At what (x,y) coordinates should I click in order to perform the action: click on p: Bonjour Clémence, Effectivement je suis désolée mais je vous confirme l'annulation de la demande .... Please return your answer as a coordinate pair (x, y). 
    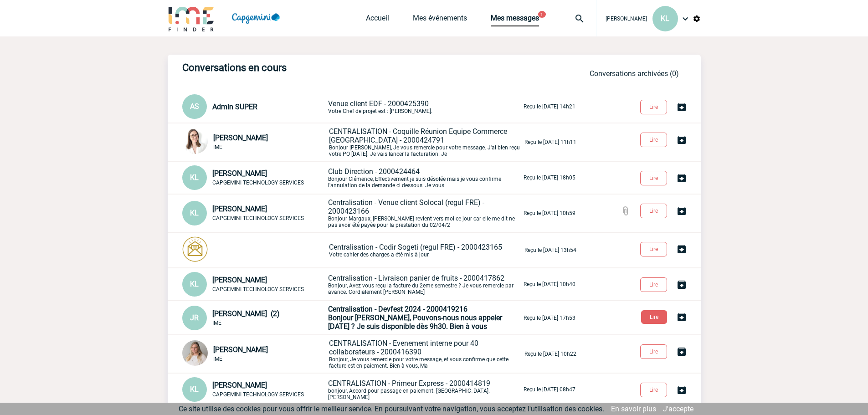
    Looking at the image, I should click on (425, 178).